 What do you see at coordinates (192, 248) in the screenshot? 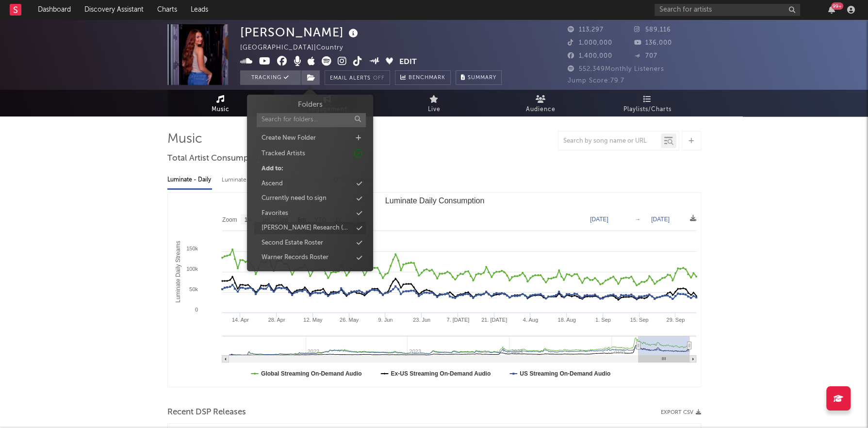
I see `text: 150k` at bounding box center [192, 248].